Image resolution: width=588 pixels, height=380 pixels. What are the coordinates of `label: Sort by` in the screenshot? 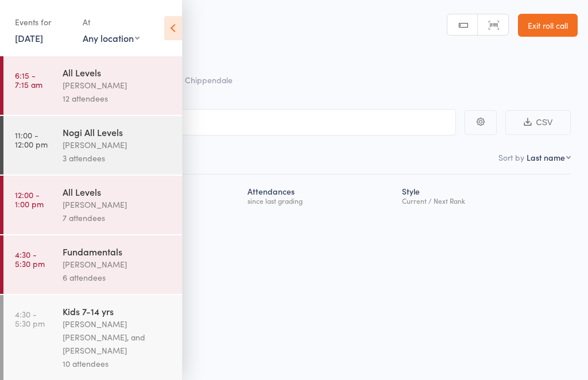 It's located at (511, 157).